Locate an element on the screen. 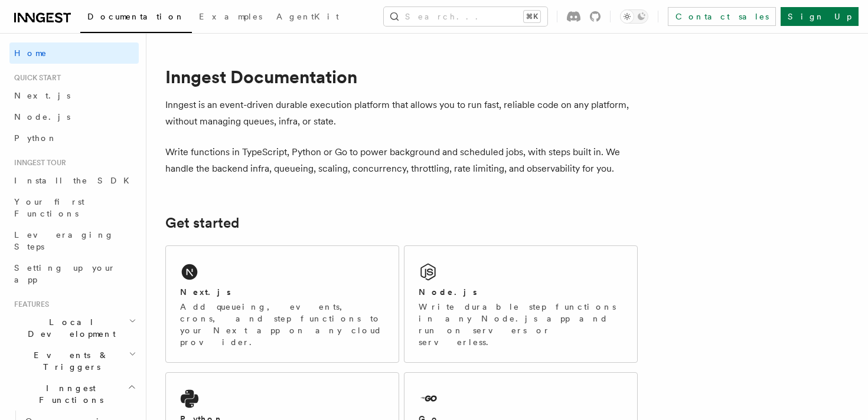 The image size is (868, 420). span: Node.js is located at coordinates (42, 117).